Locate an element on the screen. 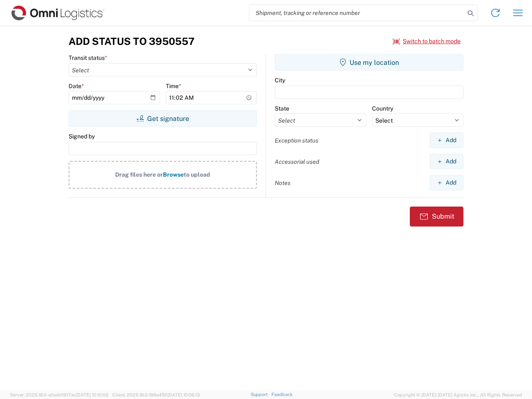 This screenshot has width=532, height=399. a: Feedback is located at coordinates (282, 395).